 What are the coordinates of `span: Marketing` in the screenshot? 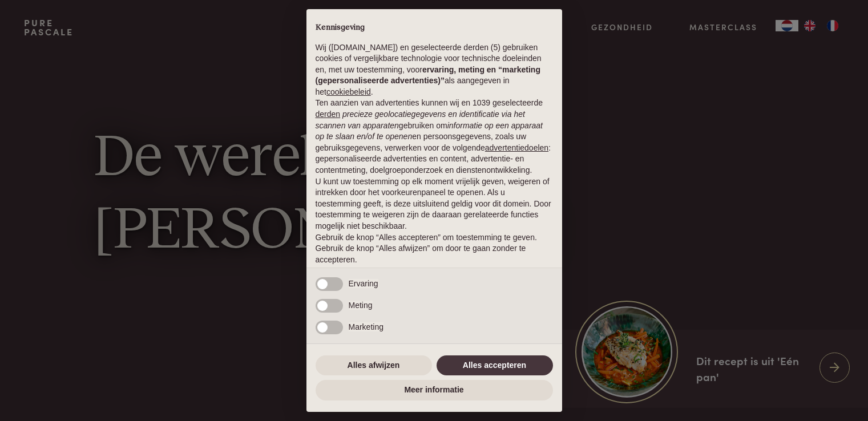 It's located at (366, 327).